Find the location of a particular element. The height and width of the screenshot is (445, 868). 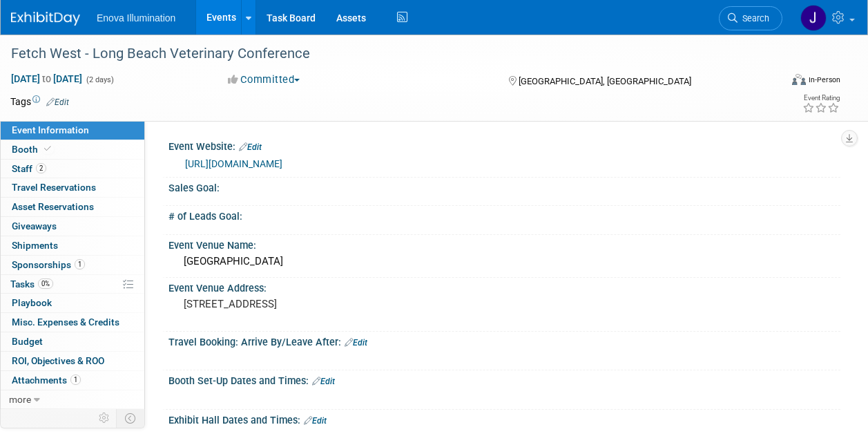

span: Shipments is located at coordinates (35, 246).